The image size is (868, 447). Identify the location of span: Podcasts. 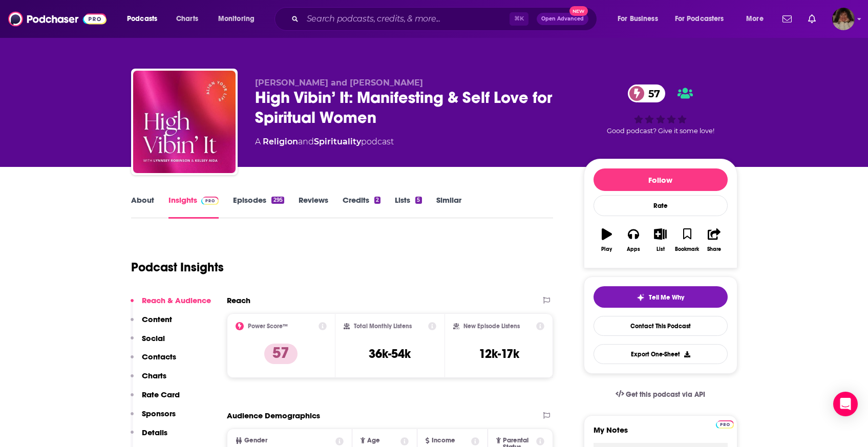
(142, 19).